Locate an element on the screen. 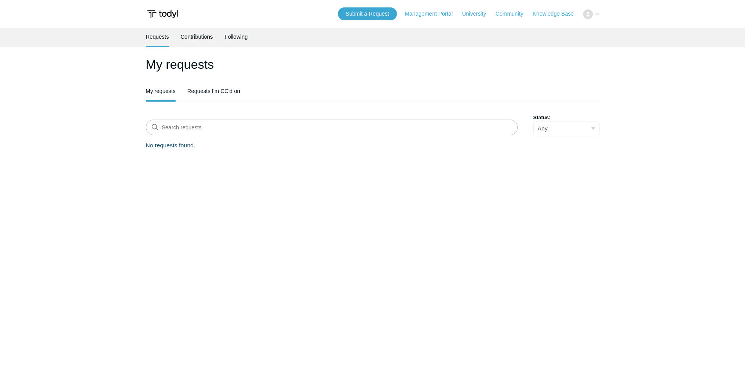 The image size is (745, 365). img: Todyl Support Center Help Center home page is located at coordinates (162, 14).